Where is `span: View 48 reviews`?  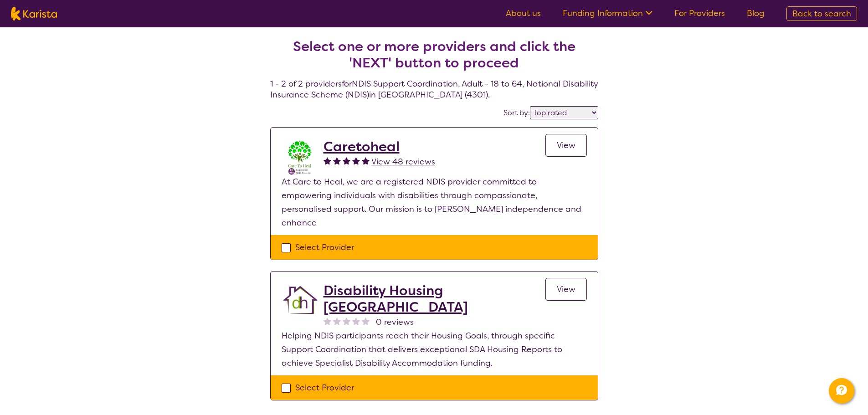
span: View 48 reviews is located at coordinates (403, 162).